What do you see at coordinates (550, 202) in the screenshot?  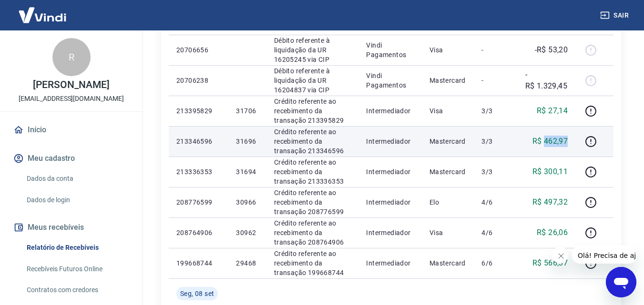 I see `p: R$ 497,32` at bounding box center [550, 202].